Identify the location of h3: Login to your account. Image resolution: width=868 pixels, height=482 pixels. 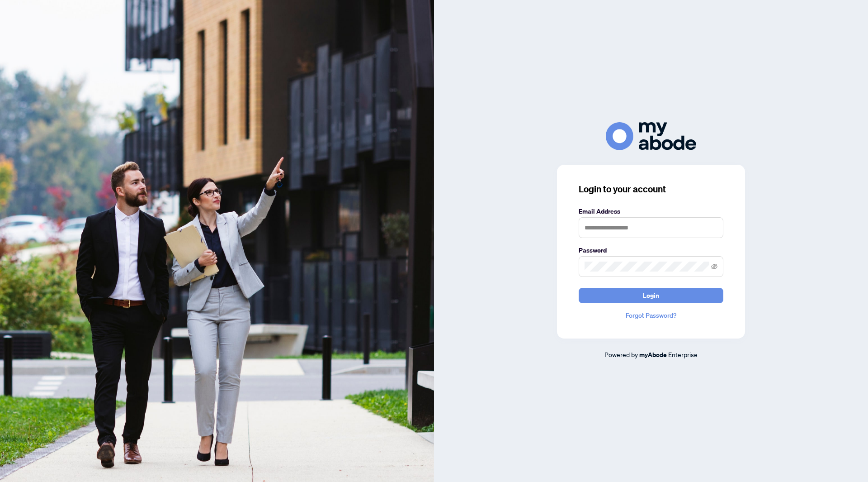
(651, 189).